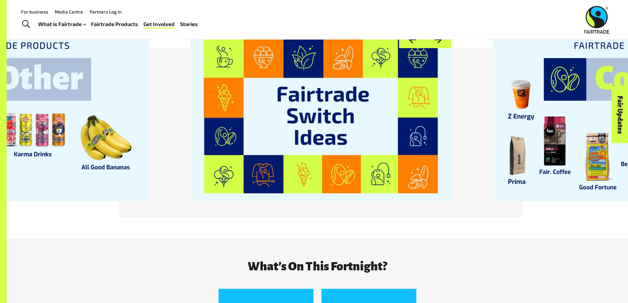  What do you see at coordinates (412, 40) in the screenshot?
I see `button: Previous` at bounding box center [412, 40].